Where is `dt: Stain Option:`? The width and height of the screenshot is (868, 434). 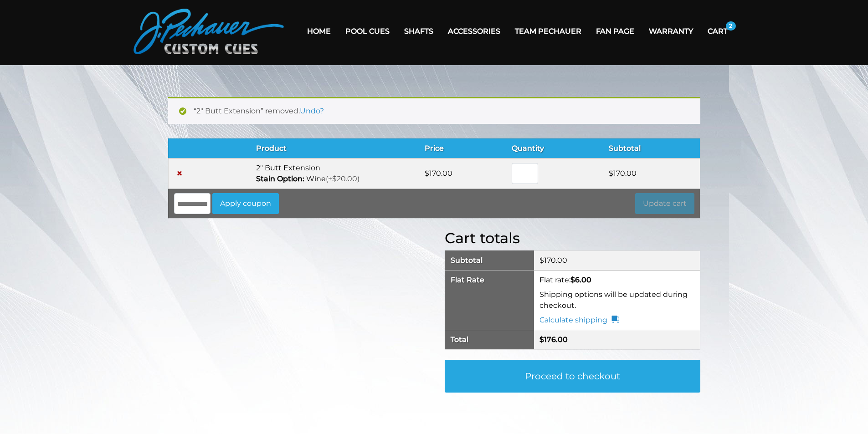 dt: Stain Option: is located at coordinates (280, 179).